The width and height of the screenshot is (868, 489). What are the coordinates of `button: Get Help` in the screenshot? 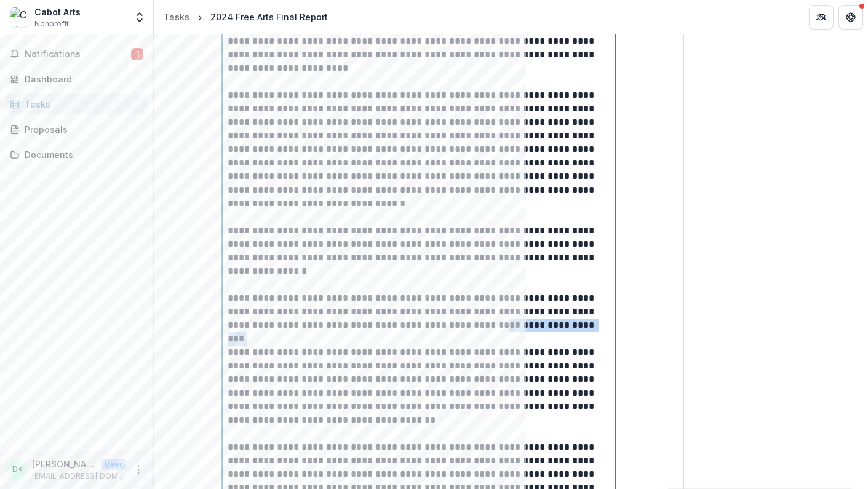 It's located at (851, 17).